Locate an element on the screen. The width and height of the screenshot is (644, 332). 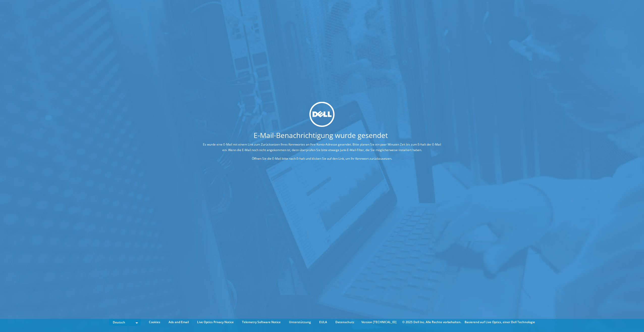
a: EULA is located at coordinates (323, 322).